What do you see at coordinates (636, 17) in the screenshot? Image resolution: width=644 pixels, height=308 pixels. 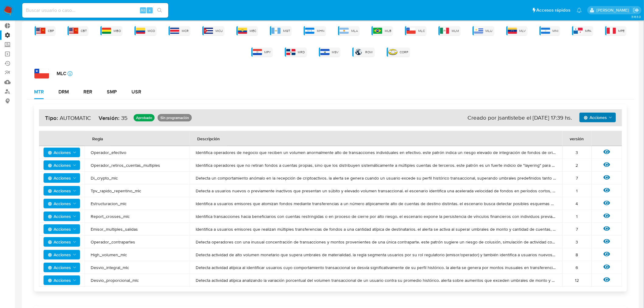 I see `span: 3.163.0` at bounding box center [636, 17].